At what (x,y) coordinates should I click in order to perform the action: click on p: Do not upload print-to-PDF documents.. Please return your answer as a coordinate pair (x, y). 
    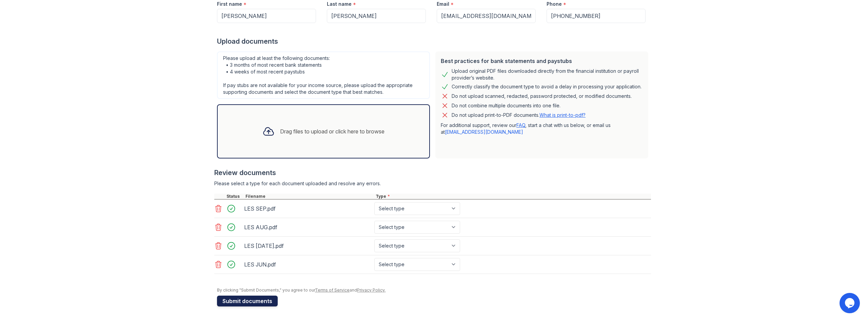
    Looking at the image, I should click on (519, 115).